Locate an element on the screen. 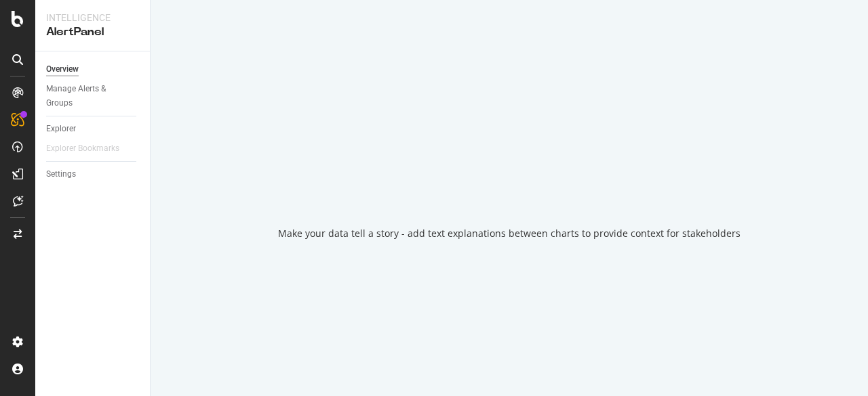 The width and height of the screenshot is (868, 396). a: Explorer is located at coordinates (93, 129).